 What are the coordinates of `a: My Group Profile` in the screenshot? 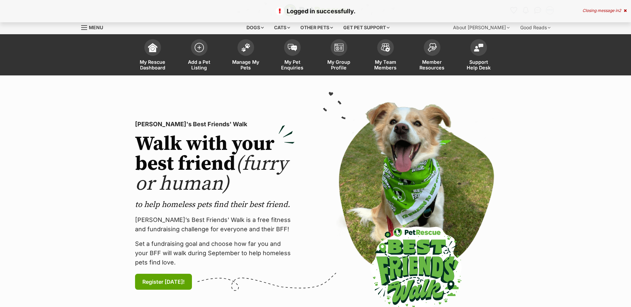 It's located at (339, 56).